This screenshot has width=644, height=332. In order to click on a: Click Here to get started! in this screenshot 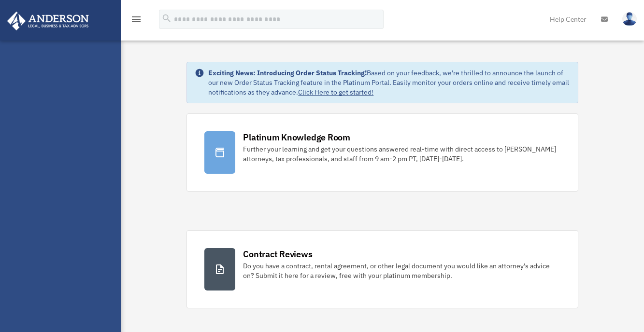, I will do `click(335, 92)`.